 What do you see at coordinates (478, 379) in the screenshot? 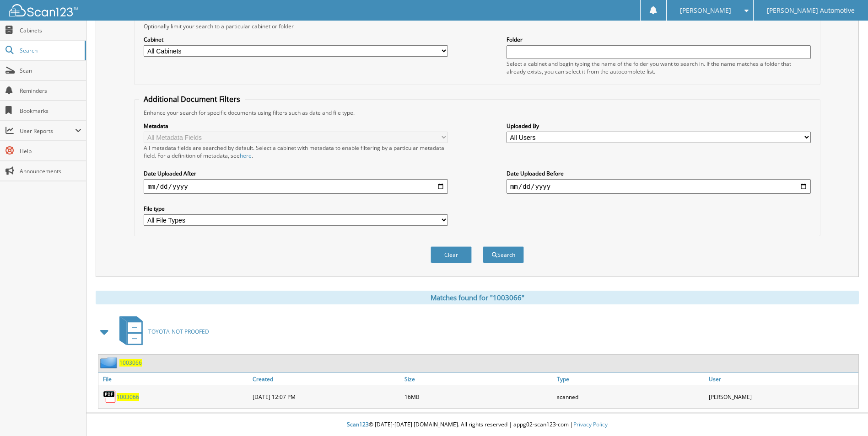
I see `a: Size` at bounding box center [478, 379].